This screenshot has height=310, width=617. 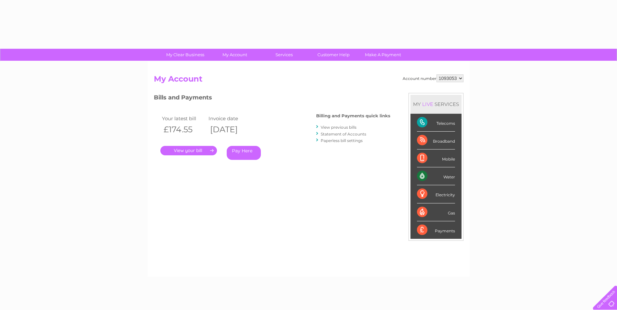 What do you see at coordinates (383, 55) in the screenshot?
I see `a: Make A Payment` at bounding box center [383, 55].